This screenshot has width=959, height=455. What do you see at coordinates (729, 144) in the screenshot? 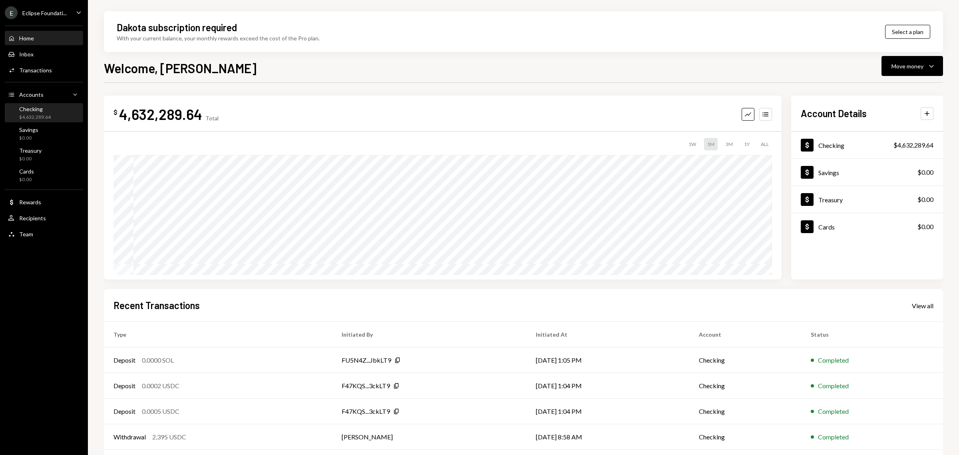
I see `div: 3M` at bounding box center [729, 144].